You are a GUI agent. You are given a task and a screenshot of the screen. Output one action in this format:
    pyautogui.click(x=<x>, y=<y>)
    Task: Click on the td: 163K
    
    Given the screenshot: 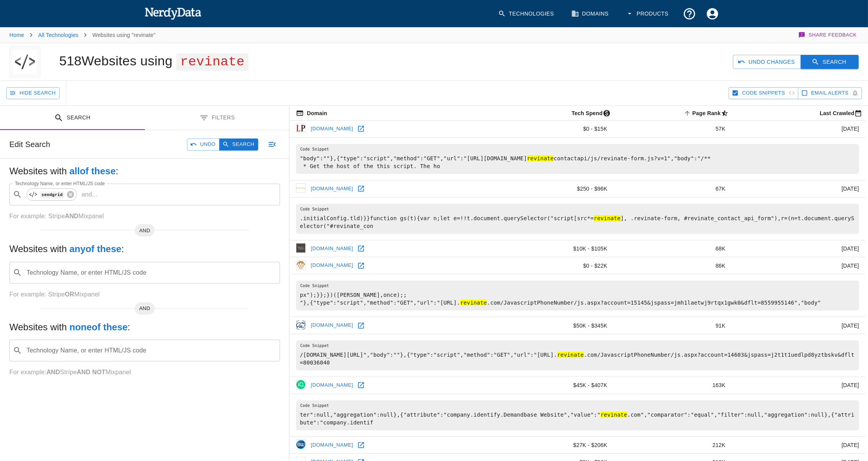 What is the action you would take?
    pyautogui.click(x=672, y=385)
    